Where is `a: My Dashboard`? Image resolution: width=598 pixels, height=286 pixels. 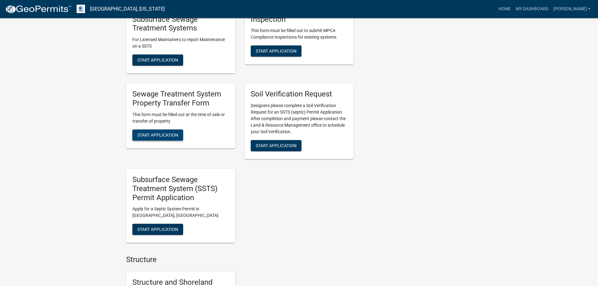 a: My Dashboard is located at coordinates (532, 9).